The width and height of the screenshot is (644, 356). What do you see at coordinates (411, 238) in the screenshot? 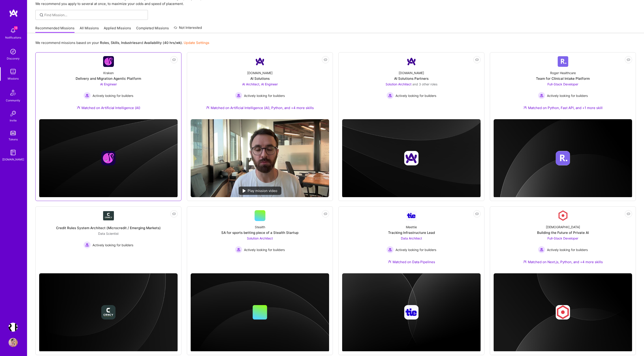
I see `span: Data Architect` at bounding box center [411, 238].